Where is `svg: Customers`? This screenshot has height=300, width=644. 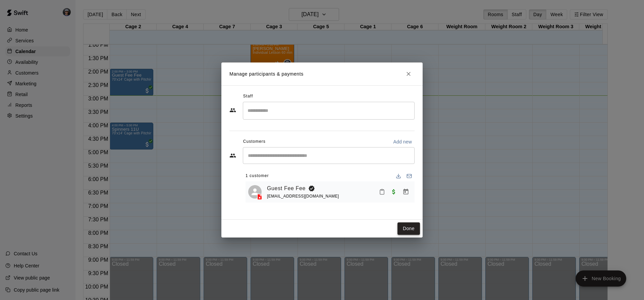 svg: Customers is located at coordinates (233, 156).